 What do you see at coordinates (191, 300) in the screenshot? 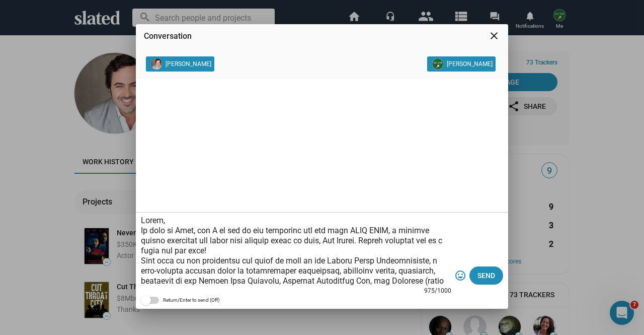
I see `span: Return/Enter to send (Off)` at bounding box center [191, 300].